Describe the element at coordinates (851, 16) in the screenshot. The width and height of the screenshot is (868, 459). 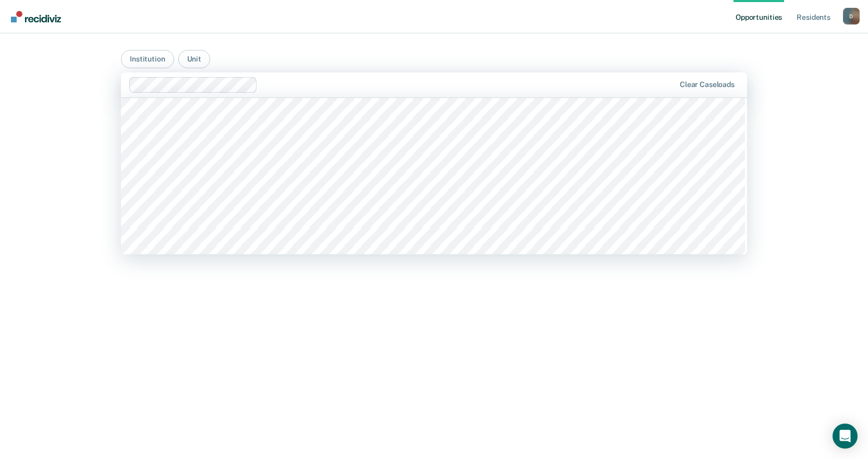
I see `div: D` at that location.